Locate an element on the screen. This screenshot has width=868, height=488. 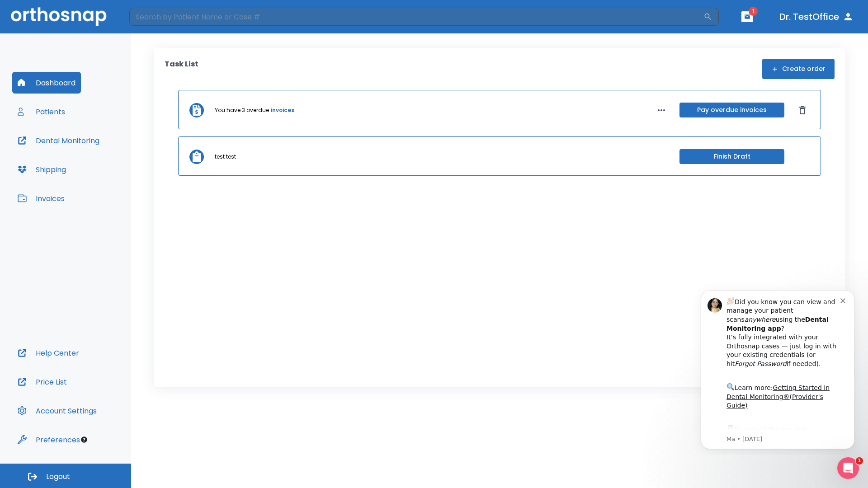
button: Dental Monitoring is located at coordinates (58, 141).